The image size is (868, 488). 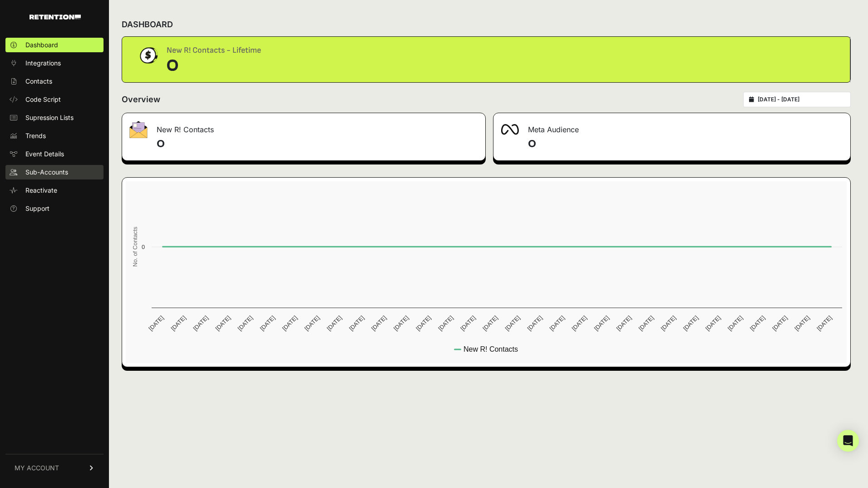 I want to click on img: Retention.com, so click(x=55, y=17).